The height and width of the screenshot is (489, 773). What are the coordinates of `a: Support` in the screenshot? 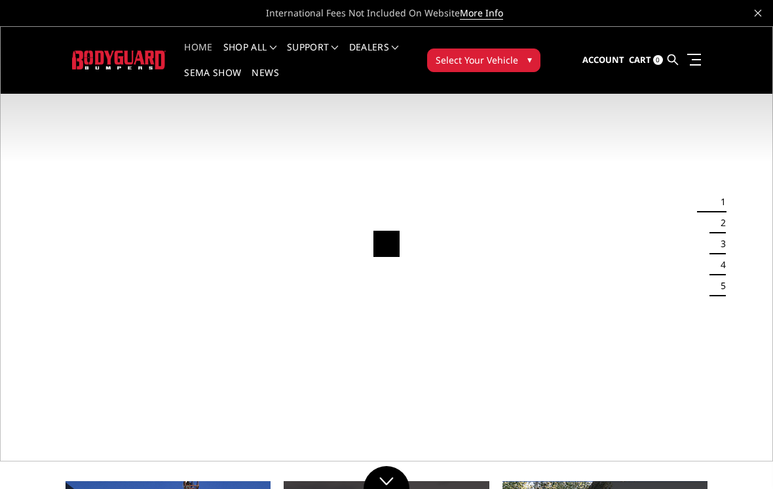 It's located at (312, 55).